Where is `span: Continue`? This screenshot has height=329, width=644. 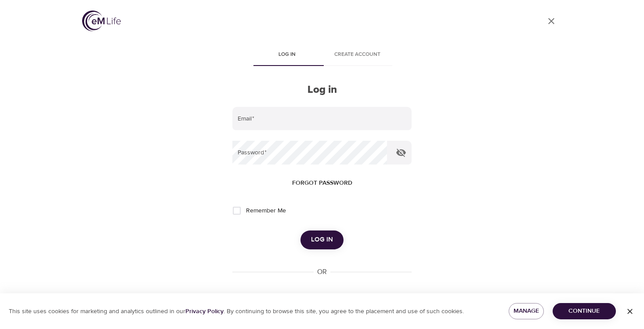
span: Continue is located at coordinates (584, 311).